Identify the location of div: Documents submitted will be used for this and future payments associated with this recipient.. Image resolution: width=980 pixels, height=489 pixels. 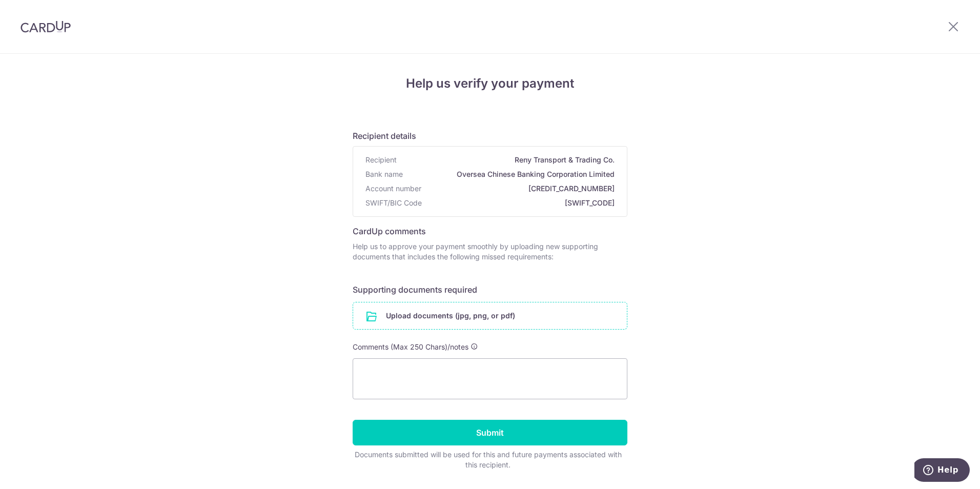
(488, 459).